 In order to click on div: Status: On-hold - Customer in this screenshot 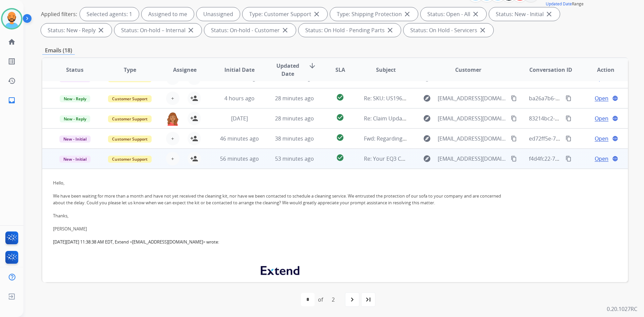, I will do `click(250, 30)`.